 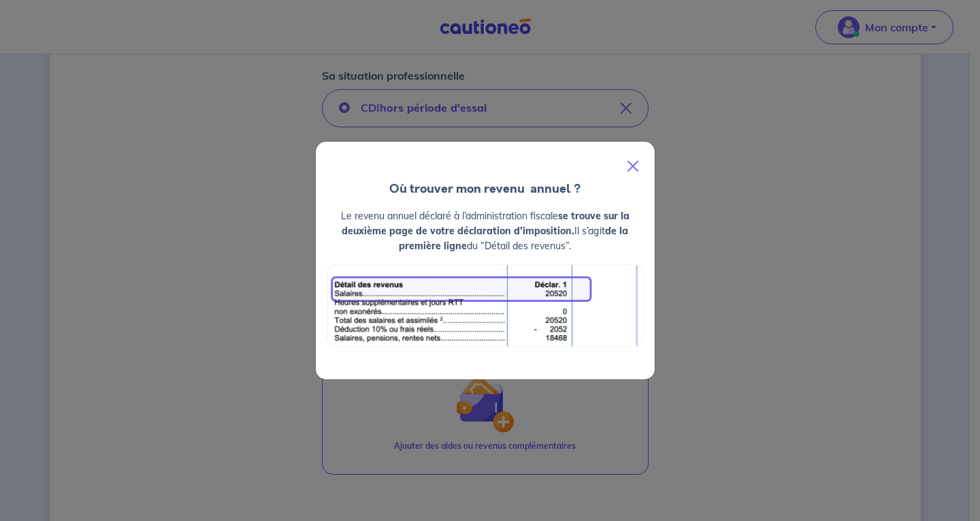 I want to click on h4: Où trouver mon revenu annuel ?, so click(x=485, y=188).